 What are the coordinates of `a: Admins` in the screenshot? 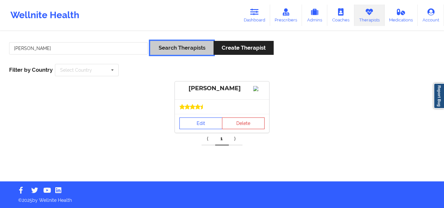 It's located at (315, 15).